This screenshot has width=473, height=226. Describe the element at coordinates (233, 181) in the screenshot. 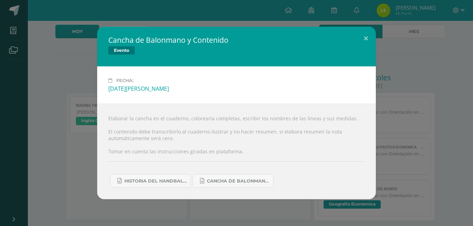

I see `a: Cancha de Balonmano.docx` at that location.